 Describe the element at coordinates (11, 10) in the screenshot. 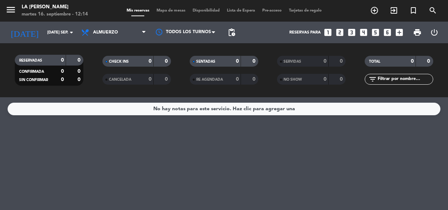

I see `i: menu` at that location.